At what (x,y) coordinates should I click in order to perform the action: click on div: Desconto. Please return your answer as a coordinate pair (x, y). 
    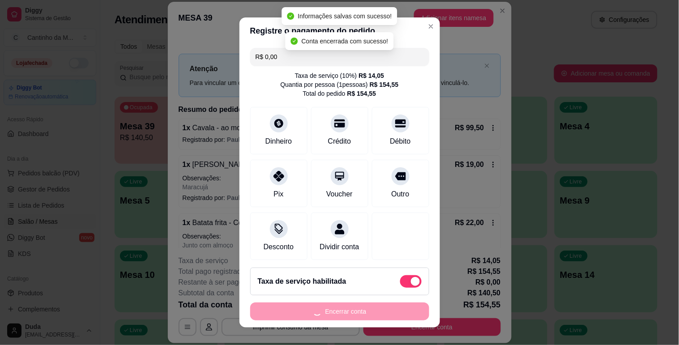
    Looking at the image, I should click on (279, 247).